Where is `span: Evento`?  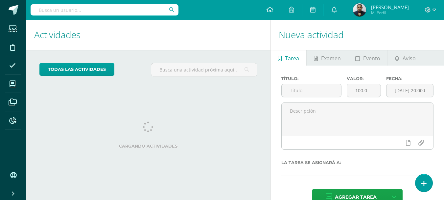
span: Evento is located at coordinates (372, 58).